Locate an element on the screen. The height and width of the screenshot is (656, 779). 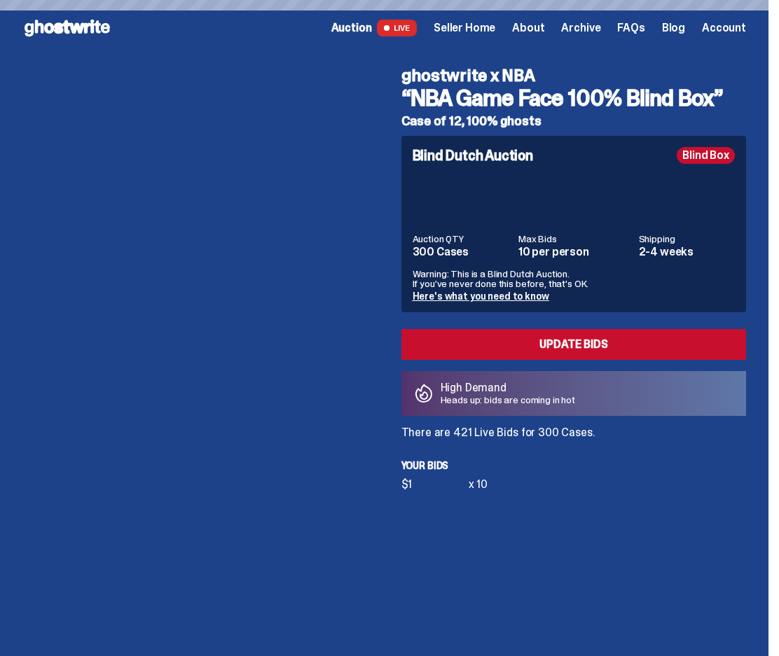
h4: Blind Dutch Auction is located at coordinates (473, 156).